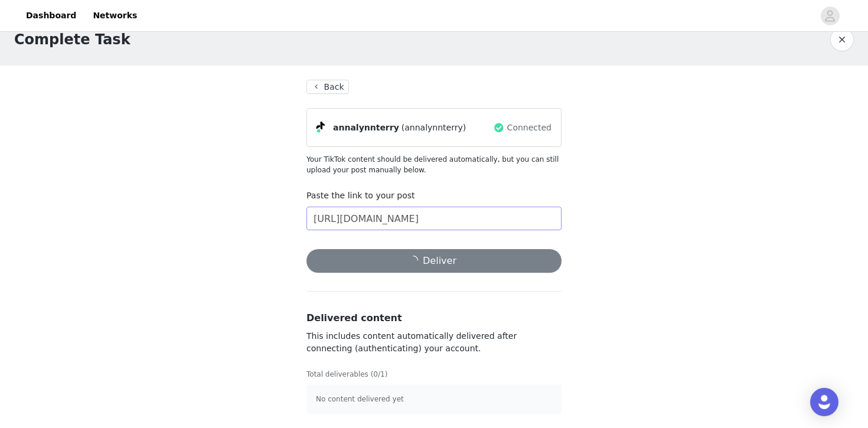 The height and width of the screenshot is (428, 868). Describe the element at coordinates (327, 87) in the screenshot. I see `button: Back` at that location.